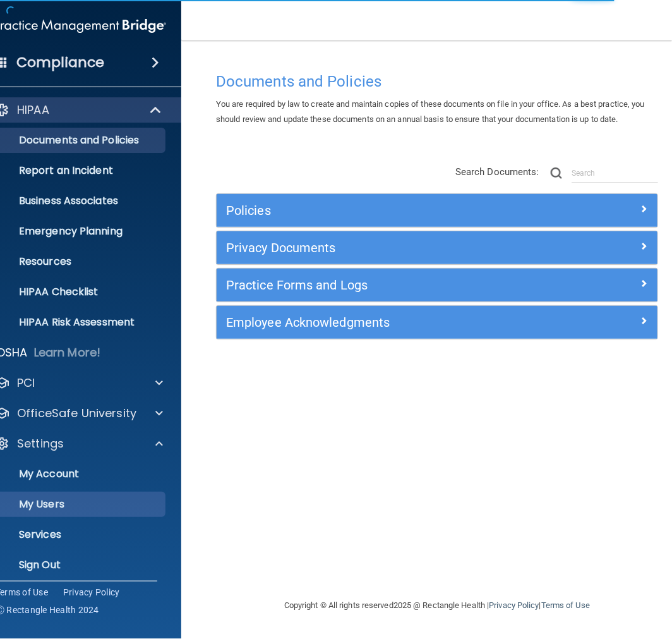  What do you see at coordinates (437, 605) in the screenshot?
I see `div: Copyright © All rights reserved 2025 @ Rectangle Health | |` at bounding box center [437, 605].